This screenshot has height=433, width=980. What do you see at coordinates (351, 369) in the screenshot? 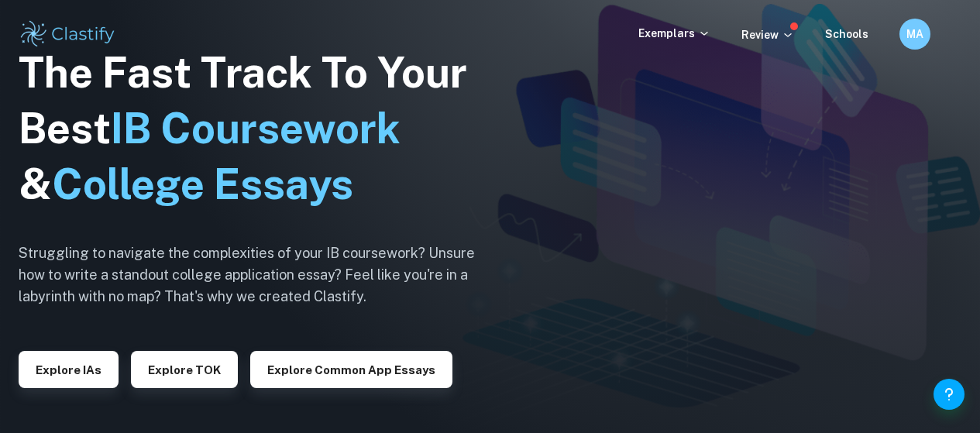
I see `a: Explore Common App essays` at bounding box center [351, 369].